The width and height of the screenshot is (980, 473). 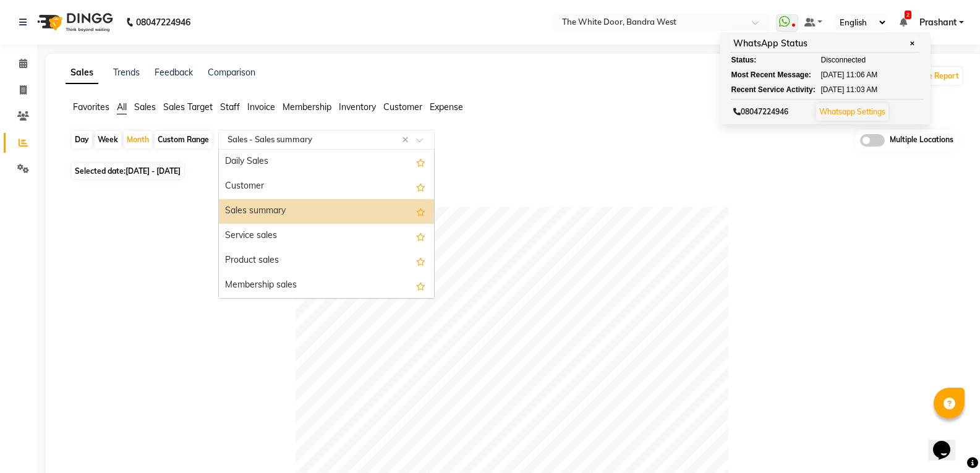 I want to click on span: Customer, so click(x=403, y=107).